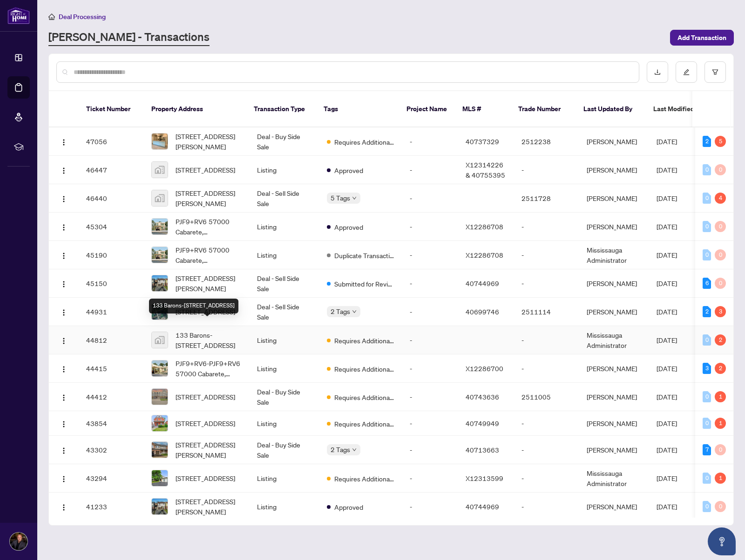 This screenshot has height=560, width=745. Describe the element at coordinates (365, 284) in the screenshot. I see `span: Submitted for Review` at that location.